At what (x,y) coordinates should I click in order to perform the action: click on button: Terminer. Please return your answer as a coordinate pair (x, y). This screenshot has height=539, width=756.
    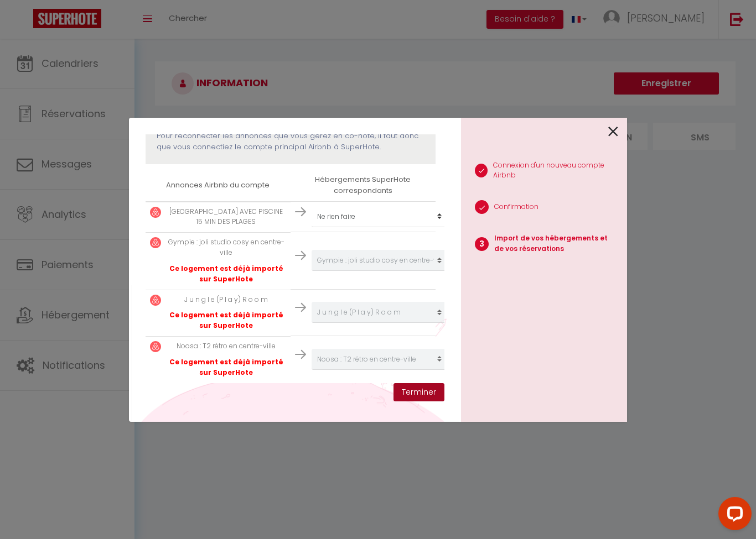
    Looking at the image, I should click on (419, 393).